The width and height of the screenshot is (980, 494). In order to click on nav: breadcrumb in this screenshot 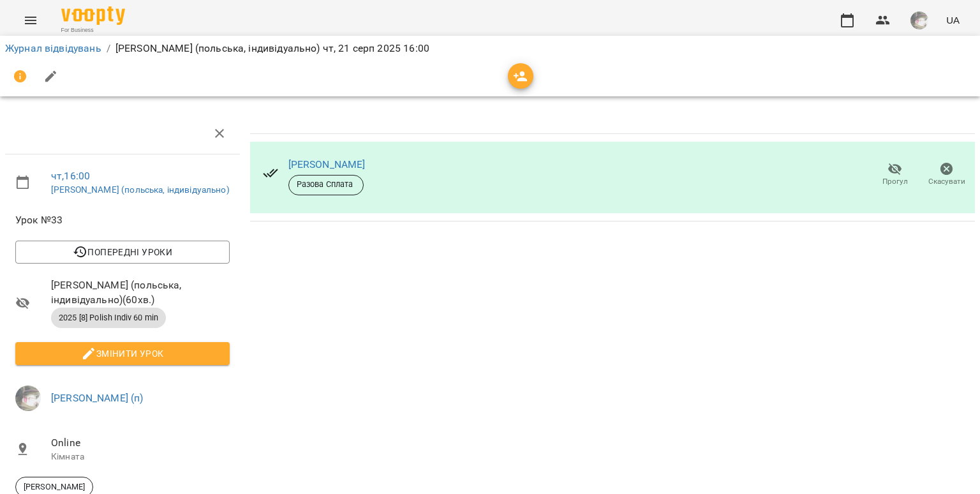, I will do `click(490, 49)`.